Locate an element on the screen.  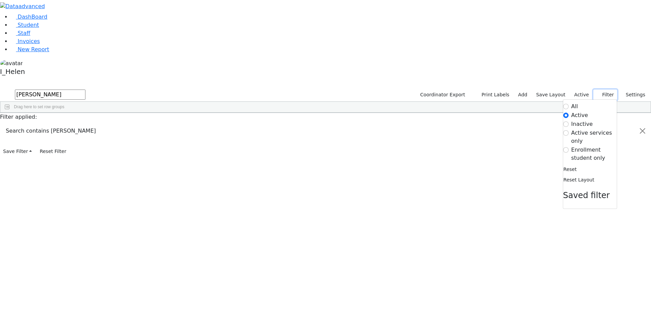
span: Drag here to set row groups is located at coordinates (39, 107).